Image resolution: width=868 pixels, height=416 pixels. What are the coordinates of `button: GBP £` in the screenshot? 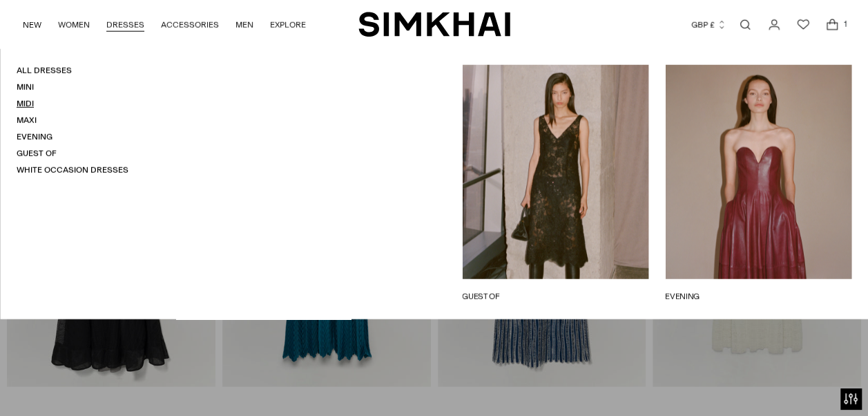 It's located at (709, 25).